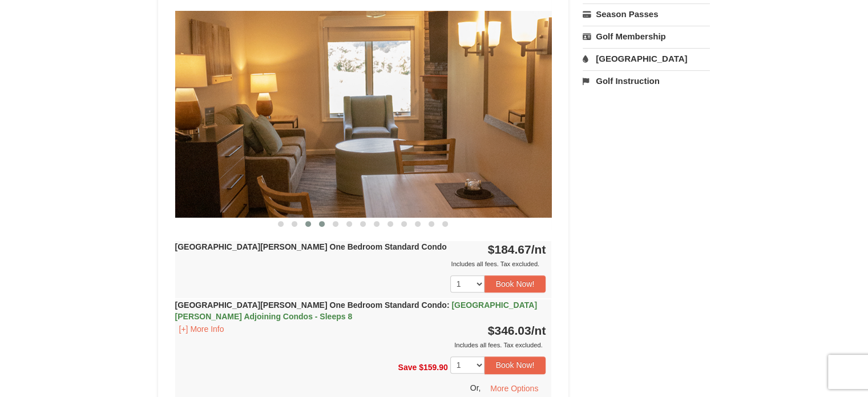 This screenshot has height=397, width=868. Describe the element at coordinates (646, 36) in the screenshot. I see `a: Golf Membership` at that location.